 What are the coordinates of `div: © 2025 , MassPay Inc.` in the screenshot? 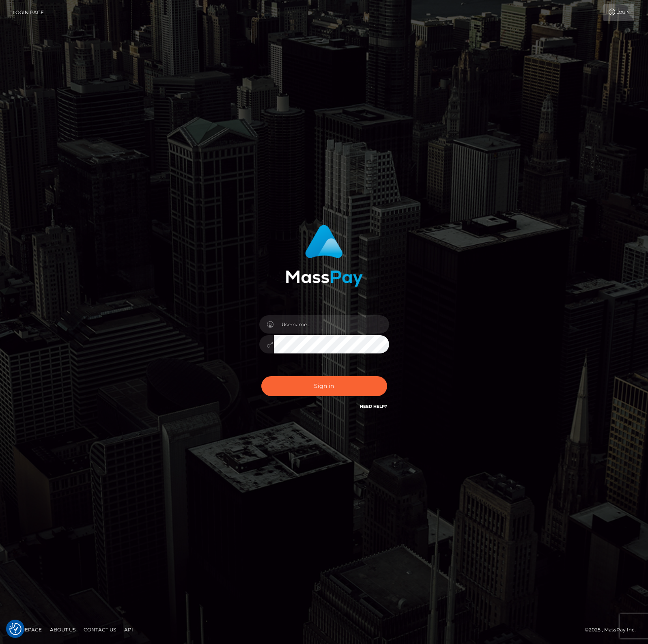 It's located at (613, 629).